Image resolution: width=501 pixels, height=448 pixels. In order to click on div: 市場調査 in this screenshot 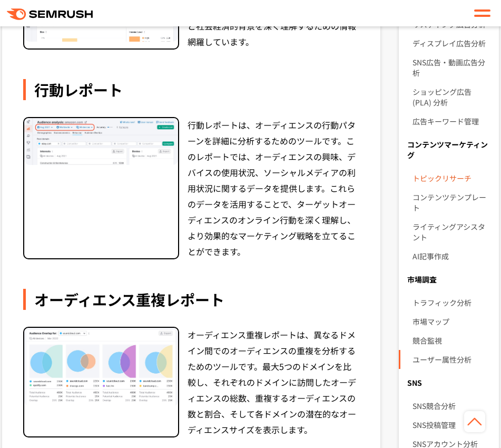, I will do `click(449, 279)`.